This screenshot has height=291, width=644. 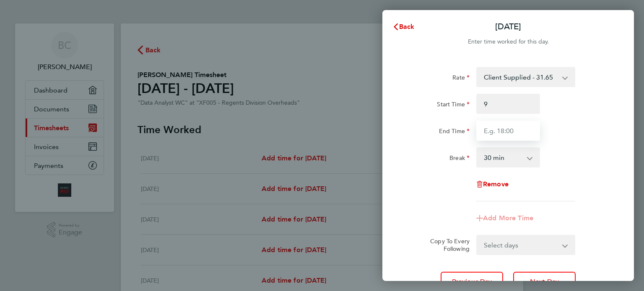 What do you see at coordinates (508, 131) in the screenshot?
I see `input: E.g. 18:00` at bounding box center [508, 131].